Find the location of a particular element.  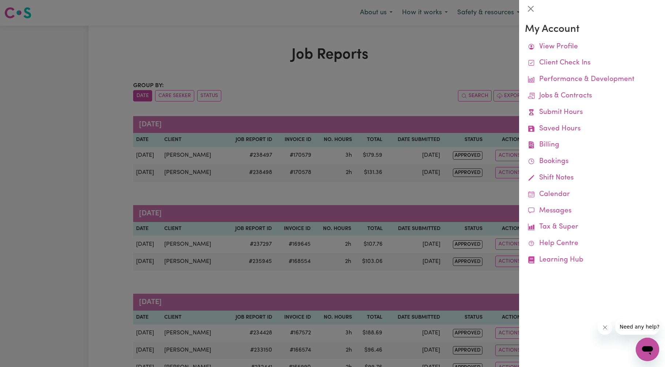

a: View Profile is located at coordinates (592, 47).